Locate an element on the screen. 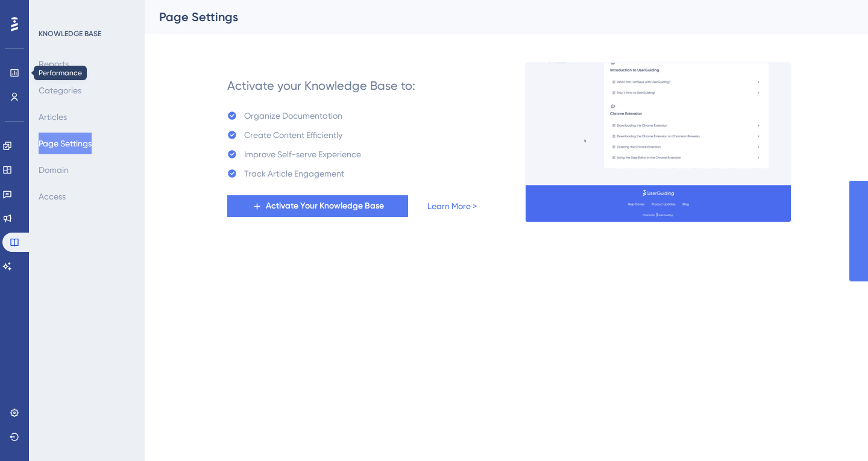  button: Reports is located at coordinates (54, 64).